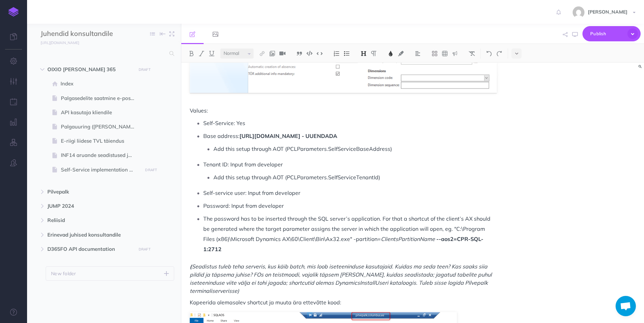  What do you see at coordinates (244, 205) in the screenshot?
I see `span: Password: Input from developer` at bounding box center [244, 205].